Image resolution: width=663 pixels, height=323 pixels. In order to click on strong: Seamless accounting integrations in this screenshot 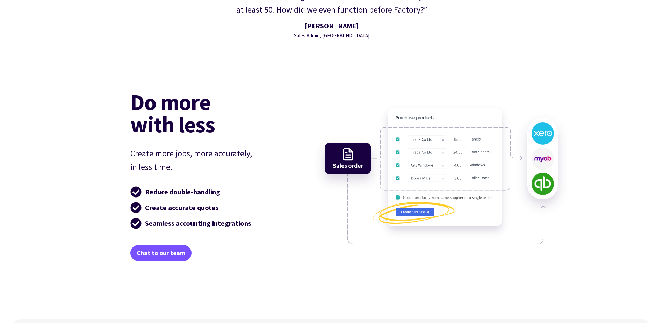, I will do `click(198, 223)`.